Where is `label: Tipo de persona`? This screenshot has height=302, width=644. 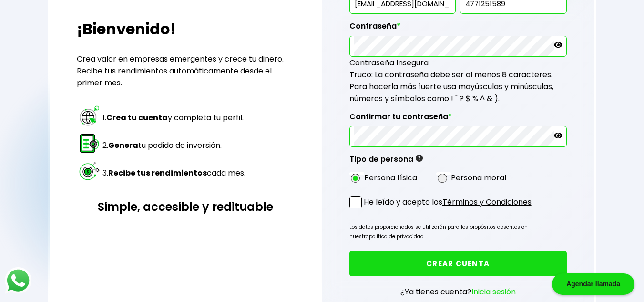 label: Tipo de persona is located at coordinates (386, 161).